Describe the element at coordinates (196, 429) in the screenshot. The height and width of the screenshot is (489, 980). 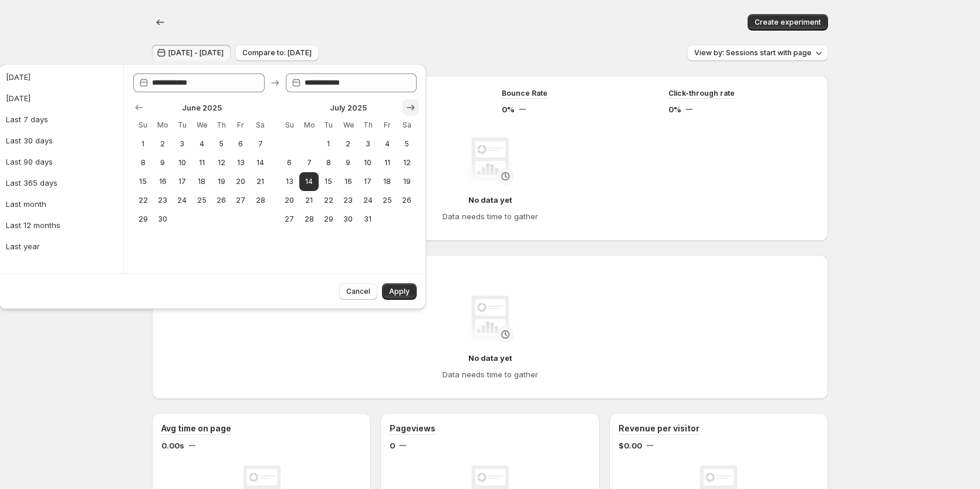
I see `h3: Avg time on page` at that location.